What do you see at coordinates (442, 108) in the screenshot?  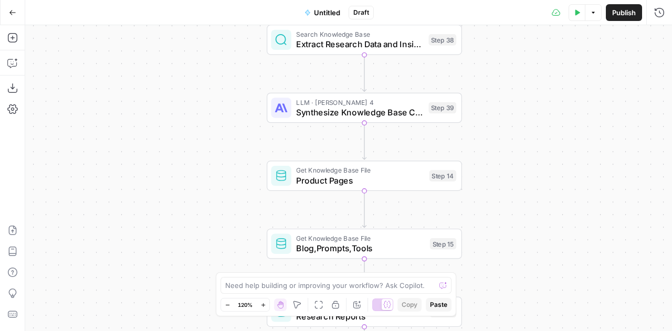 I see `div: Step 39` at bounding box center [442, 108].